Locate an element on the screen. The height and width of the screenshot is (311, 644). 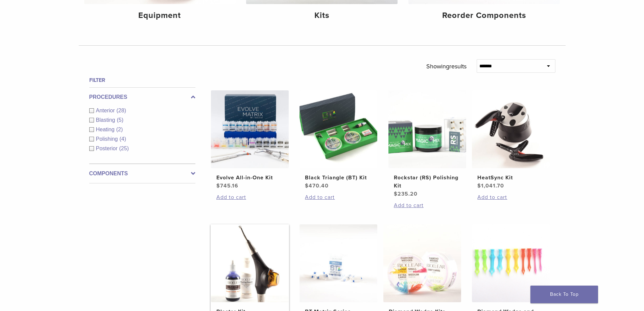
h2: Evolve All-in-One Kit is located at coordinates (250, 178).